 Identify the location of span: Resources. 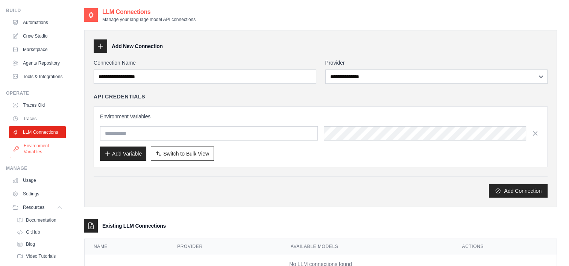
(33, 208).